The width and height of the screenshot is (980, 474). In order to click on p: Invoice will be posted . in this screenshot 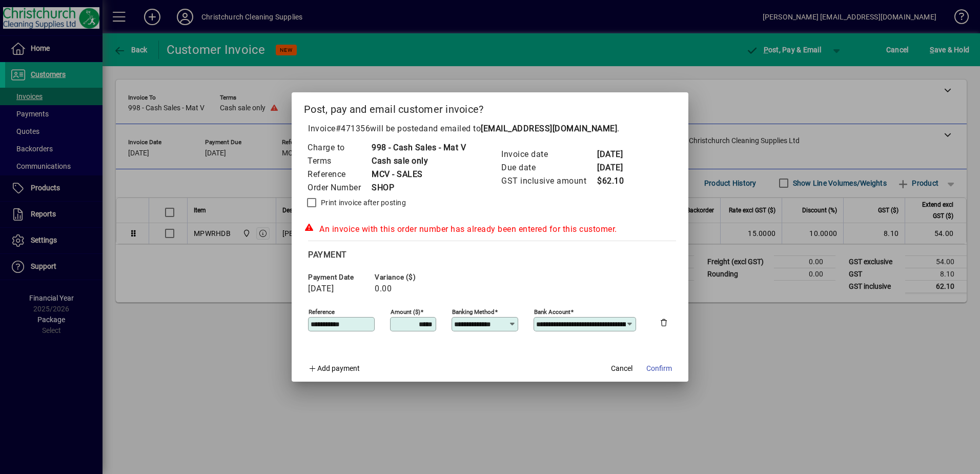, I will do `click(490, 129)`.